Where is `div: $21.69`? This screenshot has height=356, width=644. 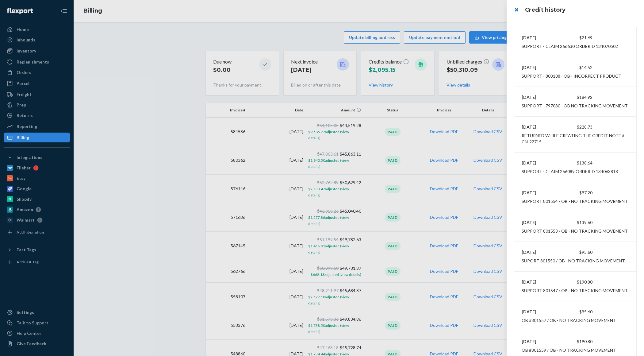 div: $21.69 is located at coordinates (575, 38).